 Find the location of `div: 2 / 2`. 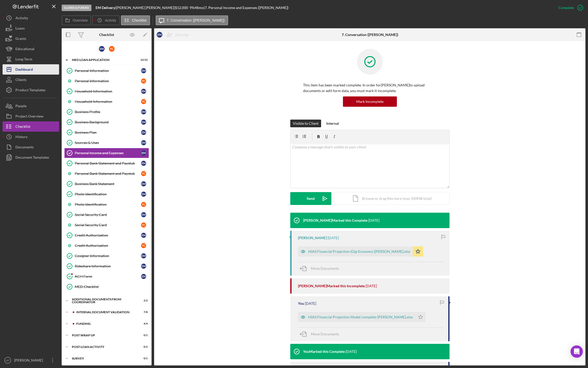

div: 2 / 2 is located at coordinates (143, 301).